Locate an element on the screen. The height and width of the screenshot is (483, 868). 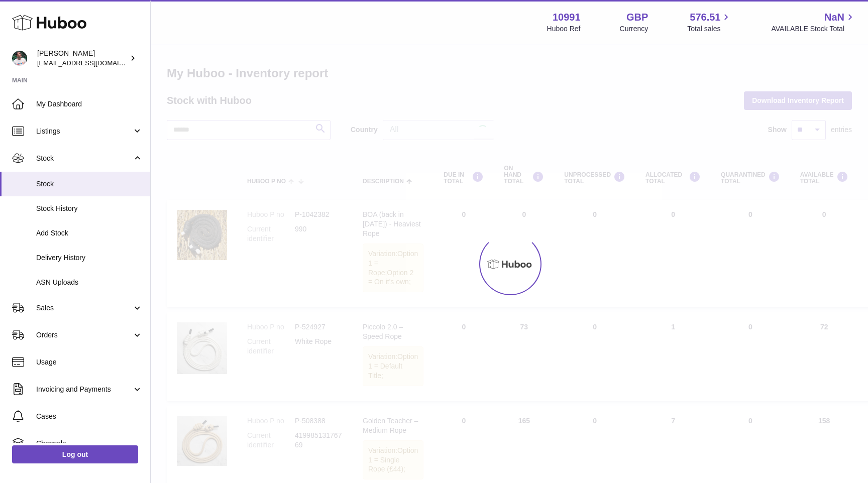
div: Huboo Ref is located at coordinates (563, 29).